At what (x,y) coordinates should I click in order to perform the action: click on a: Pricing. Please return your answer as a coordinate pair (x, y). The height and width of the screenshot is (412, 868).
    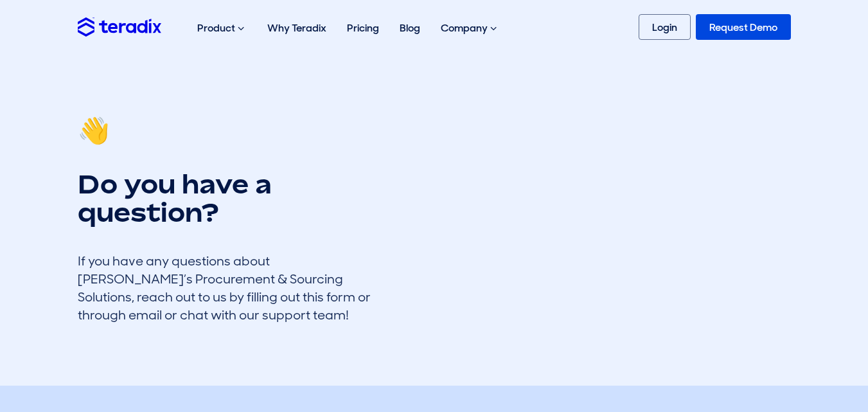
    Looking at the image, I should click on (363, 28).